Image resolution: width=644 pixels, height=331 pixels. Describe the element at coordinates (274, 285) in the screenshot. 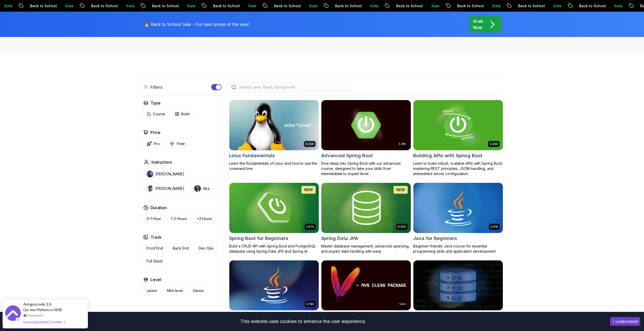

I see `img: Java for Developers card` at that location.